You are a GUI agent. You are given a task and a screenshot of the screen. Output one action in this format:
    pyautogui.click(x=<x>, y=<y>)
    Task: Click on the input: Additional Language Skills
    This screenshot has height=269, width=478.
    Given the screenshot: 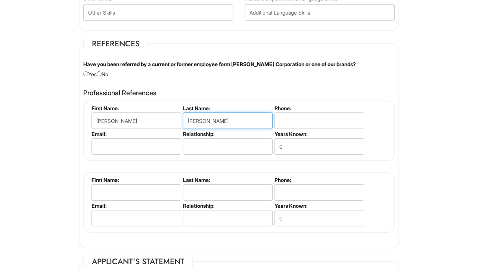 What is the action you would take?
    pyautogui.click(x=320, y=12)
    